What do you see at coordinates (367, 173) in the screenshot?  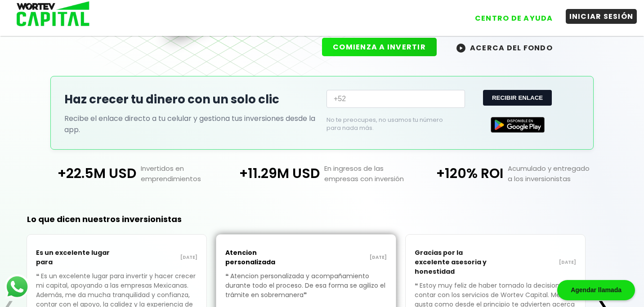 I see `p: En ingresos de las empresas con inversión` at bounding box center [367, 173].